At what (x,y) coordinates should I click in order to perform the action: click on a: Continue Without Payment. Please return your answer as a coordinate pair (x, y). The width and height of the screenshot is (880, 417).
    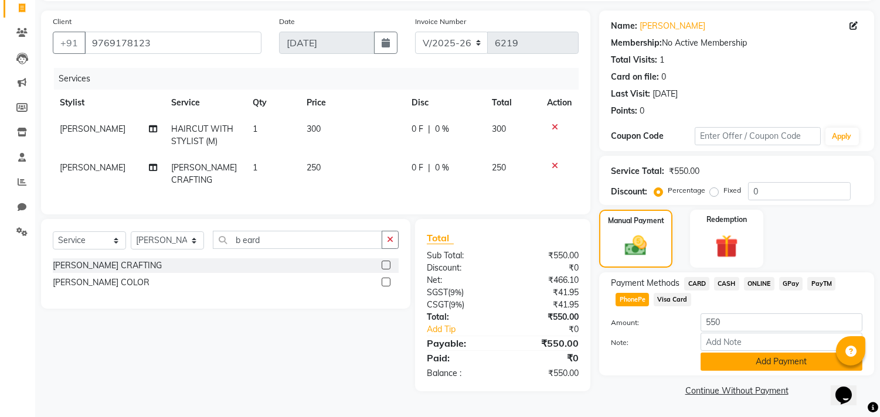
    Looking at the image, I should click on (736, 391).